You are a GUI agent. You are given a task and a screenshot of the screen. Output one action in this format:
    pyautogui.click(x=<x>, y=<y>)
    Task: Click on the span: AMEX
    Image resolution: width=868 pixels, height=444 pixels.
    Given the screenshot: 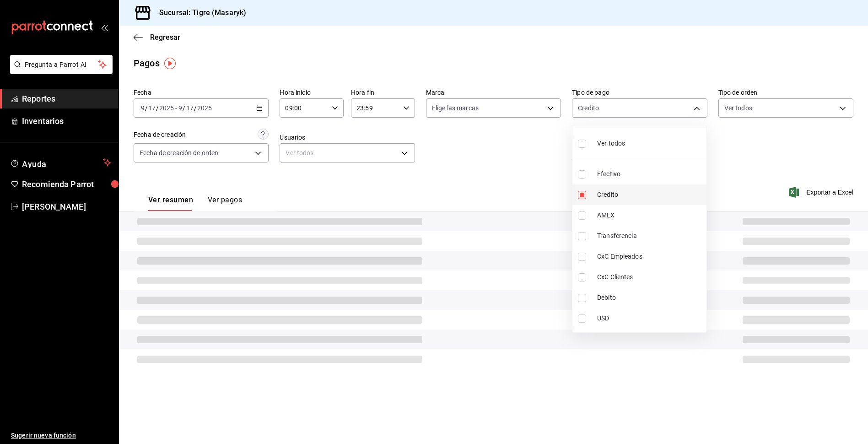 What is the action you would take?
    pyautogui.click(x=650, y=216)
    